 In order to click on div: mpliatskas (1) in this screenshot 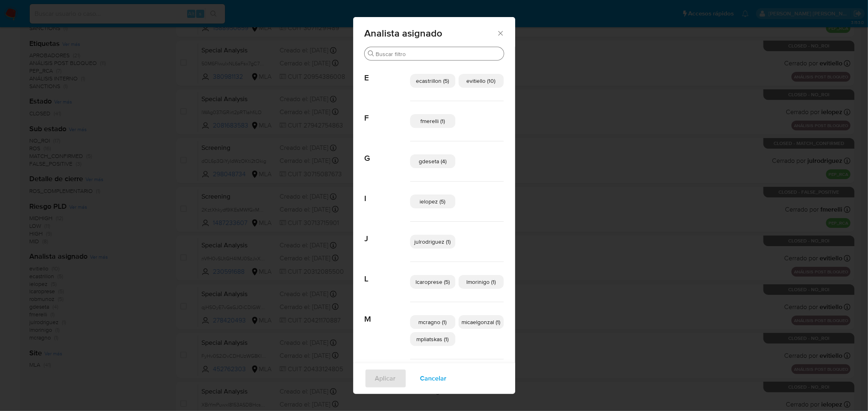, I will do `click(432, 339)`.